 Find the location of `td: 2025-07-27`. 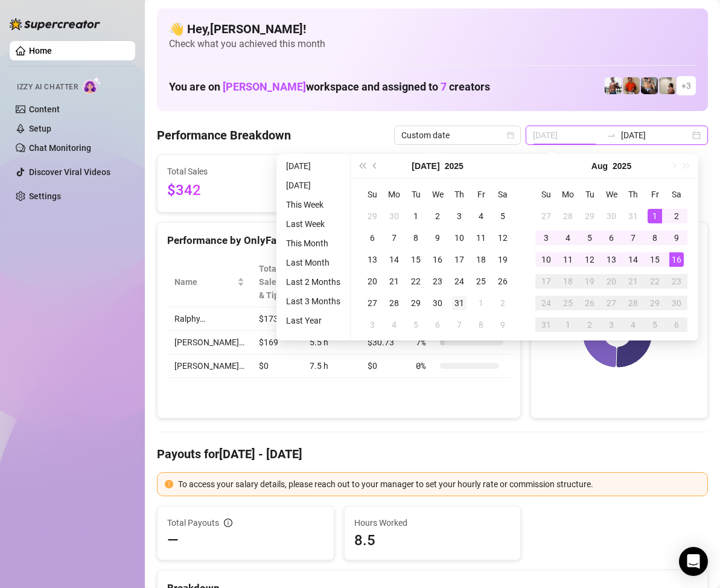

td: 2025-07-27 is located at coordinates (546, 216).